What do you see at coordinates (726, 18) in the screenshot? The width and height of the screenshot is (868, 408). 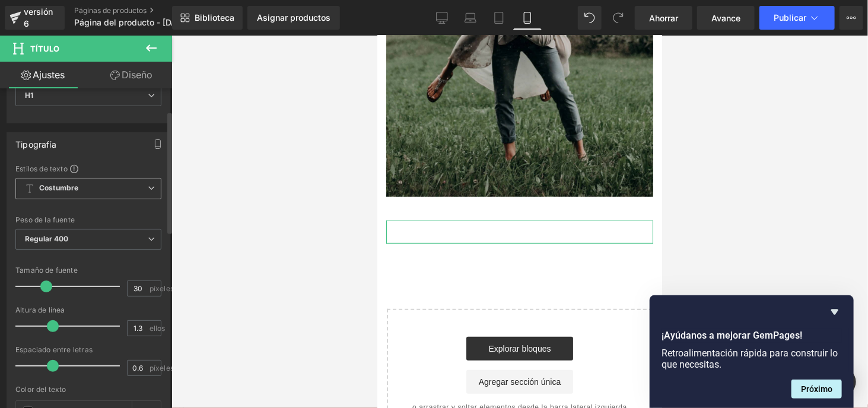 I see `font: Avance` at bounding box center [726, 18].